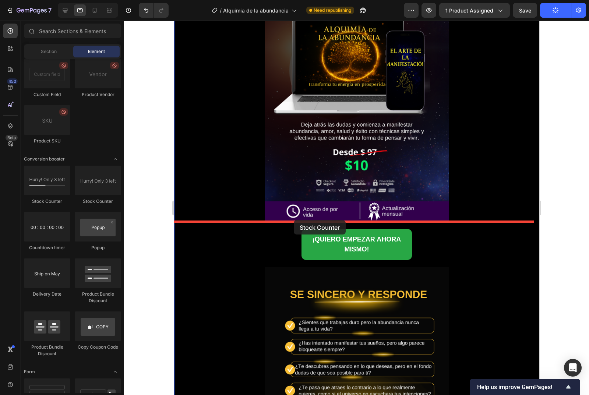  What do you see at coordinates (73, 31) in the screenshot?
I see `input: Search Sections & Elements` at bounding box center [73, 31].